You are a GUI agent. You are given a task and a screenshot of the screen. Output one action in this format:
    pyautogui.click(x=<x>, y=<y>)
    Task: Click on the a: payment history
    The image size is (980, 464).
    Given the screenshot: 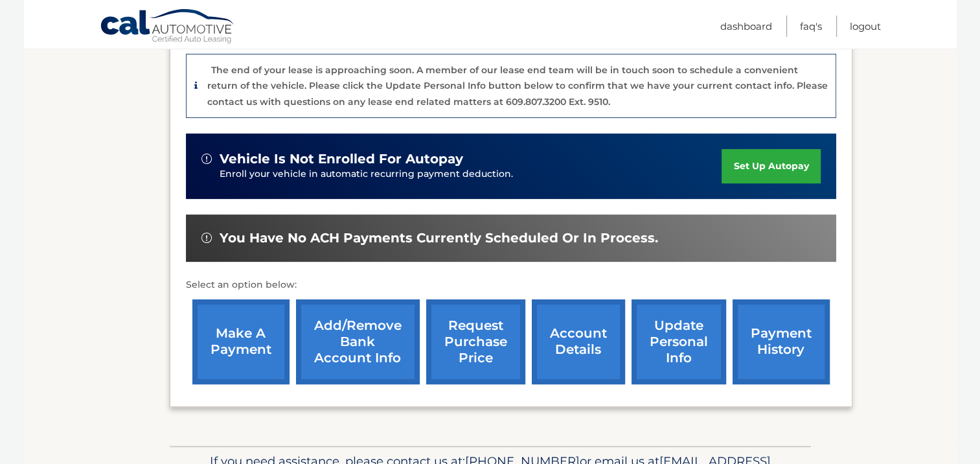 What is the action you would take?
    pyautogui.click(x=781, y=341)
    